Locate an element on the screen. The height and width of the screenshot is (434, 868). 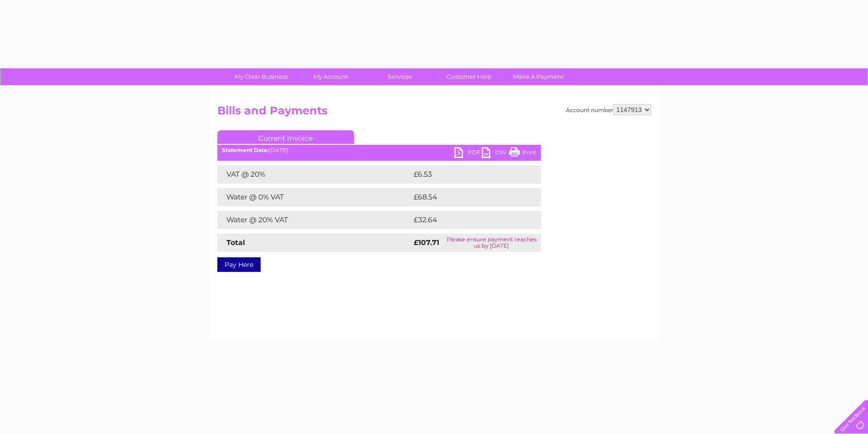
a: CSV is located at coordinates (496, 154).